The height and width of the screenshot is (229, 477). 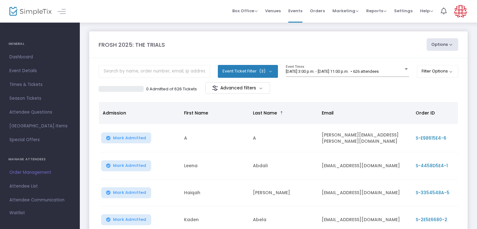 I want to click on td: Leena, so click(x=215, y=166).